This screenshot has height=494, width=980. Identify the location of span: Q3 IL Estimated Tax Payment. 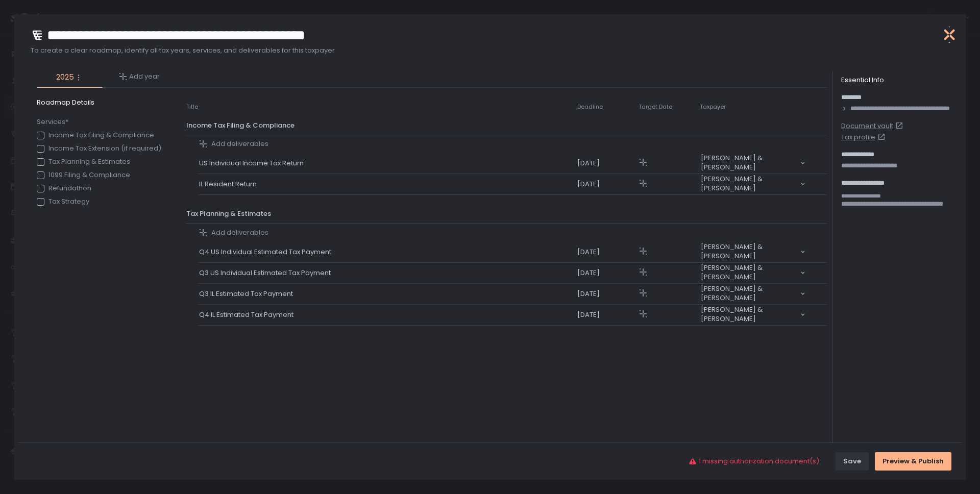
(248, 294).